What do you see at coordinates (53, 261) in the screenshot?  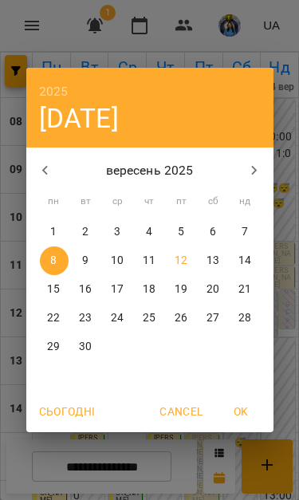 I see `p: 8` at bounding box center [53, 261].